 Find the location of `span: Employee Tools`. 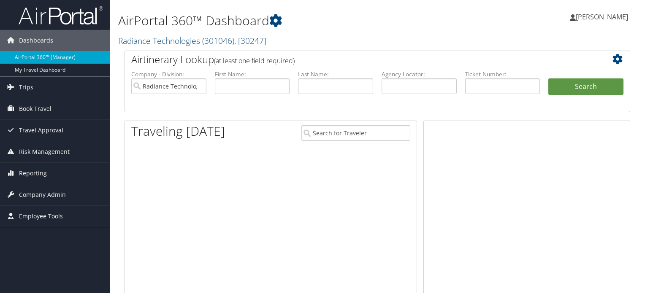

span: Employee Tools is located at coordinates (41, 216).